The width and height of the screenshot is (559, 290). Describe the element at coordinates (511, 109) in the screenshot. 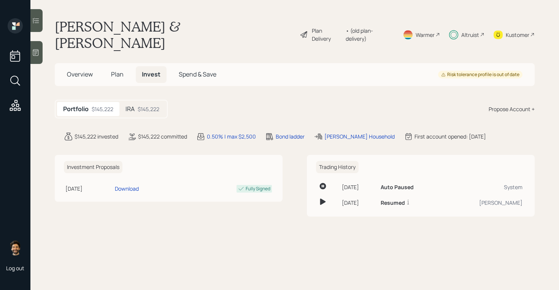

I see `div: Propose Account +` at that location.